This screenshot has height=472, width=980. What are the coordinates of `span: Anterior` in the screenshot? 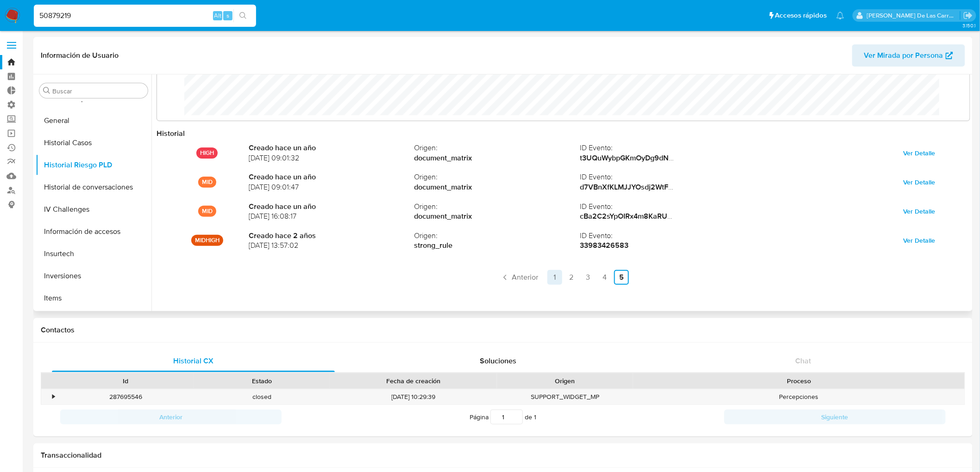 It's located at (524, 278).